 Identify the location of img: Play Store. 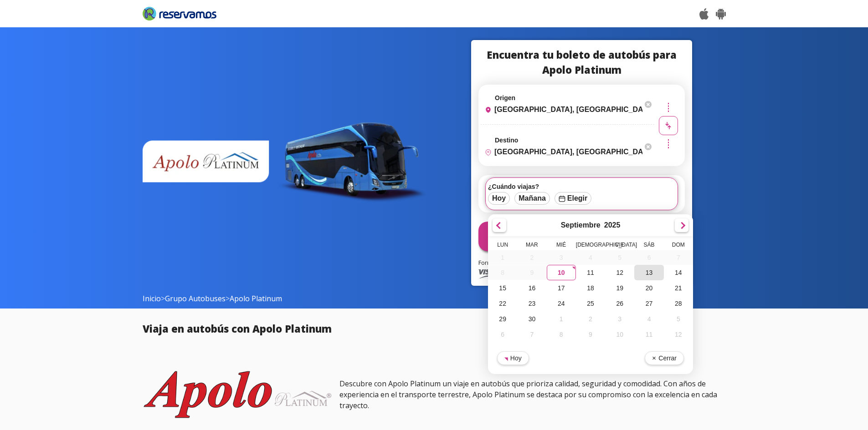
(720, 14).